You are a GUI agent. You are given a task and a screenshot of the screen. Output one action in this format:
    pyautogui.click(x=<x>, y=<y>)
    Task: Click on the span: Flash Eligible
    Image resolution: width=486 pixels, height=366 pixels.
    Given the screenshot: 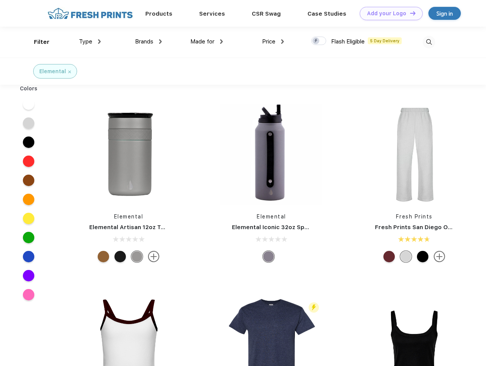 What is the action you would take?
    pyautogui.click(x=348, y=42)
    